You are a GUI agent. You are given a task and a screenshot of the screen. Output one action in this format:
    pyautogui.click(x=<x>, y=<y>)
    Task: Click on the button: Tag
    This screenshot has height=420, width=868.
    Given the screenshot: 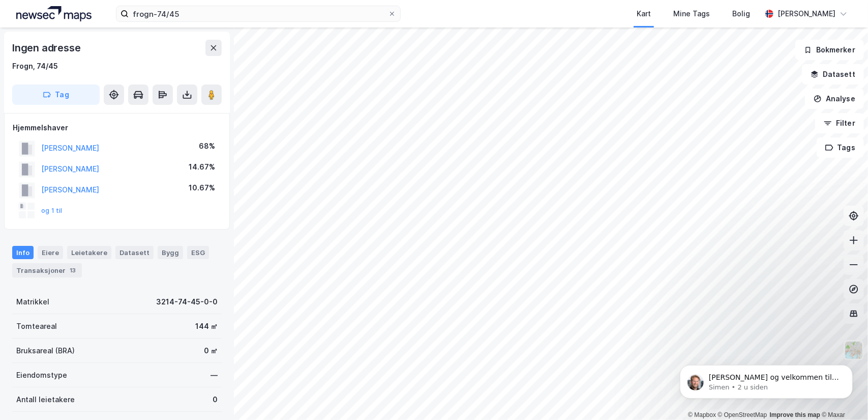 What is the action you would take?
    pyautogui.click(x=56, y=95)
    